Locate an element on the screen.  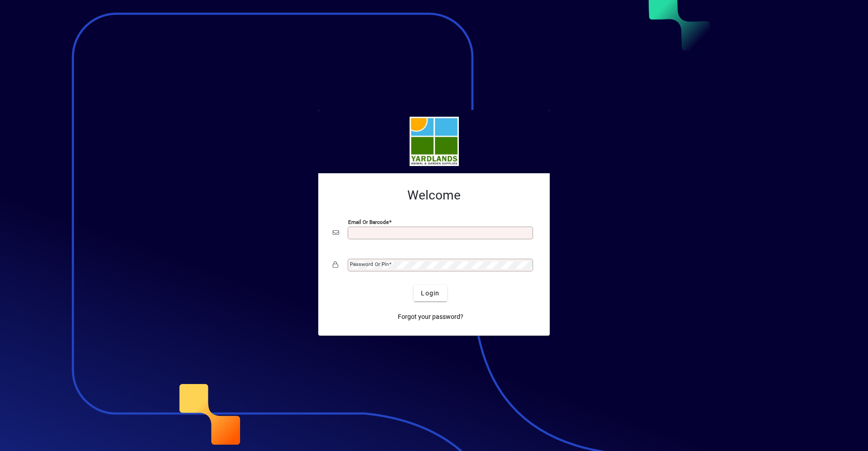
mat-label: Email or Barcode is located at coordinates (368, 222).